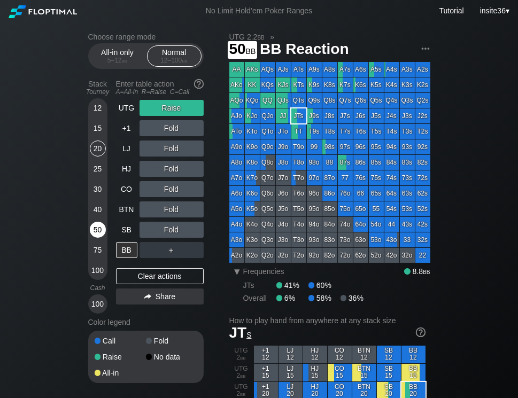 The height and width of the screenshot is (398, 518). What do you see at coordinates (290, 373) in the screenshot?
I see `div: LJ 15` at bounding box center [290, 373].